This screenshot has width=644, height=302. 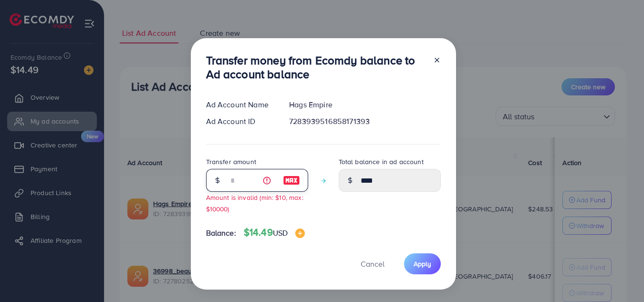 What do you see at coordinates (221, 233) in the screenshot?
I see `span: Balance:` at bounding box center [221, 233].